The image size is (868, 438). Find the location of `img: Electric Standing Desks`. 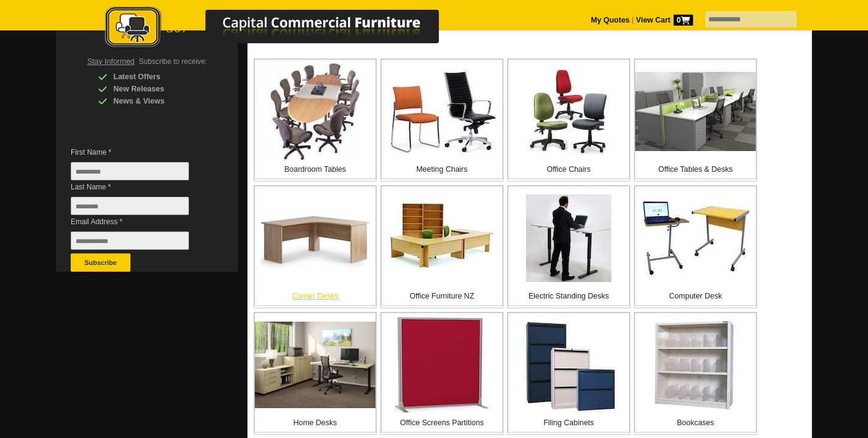

img: Electric Standing Desks is located at coordinates (569, 238).